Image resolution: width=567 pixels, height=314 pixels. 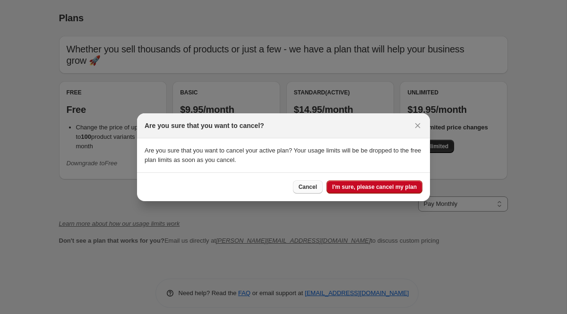 What do you see at coordinates (308, 187) in the screenshot?
I see `button: Cancel` at bounding box center [308, 187].